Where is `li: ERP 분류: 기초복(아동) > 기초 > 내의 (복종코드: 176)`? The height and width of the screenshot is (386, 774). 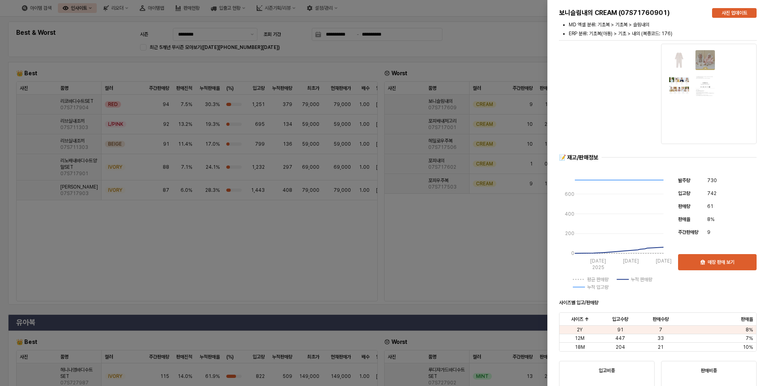 li: ERP 분류: 기초복(아동) > 기초 > 내의 (복종코드: 176) is located at coordinates (663, 34).